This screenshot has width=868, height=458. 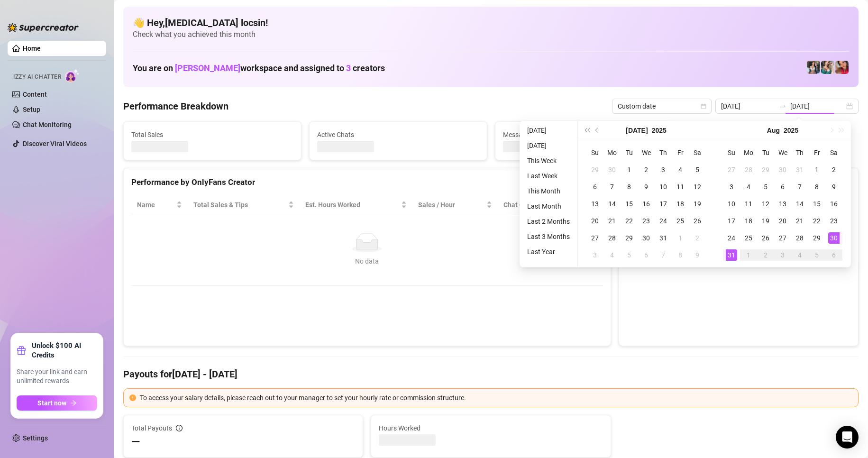 What do you see at coordinates (546, 204) in the screenshot?
I see `span: Chat Conversion` at bounding box center [546, 204].